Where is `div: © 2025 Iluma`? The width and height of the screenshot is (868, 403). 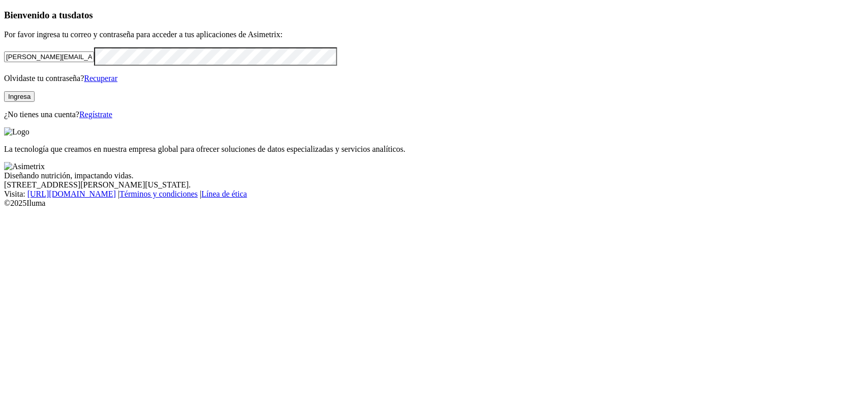 div: © 2025 Iluma is located at coordinates (434, 203).